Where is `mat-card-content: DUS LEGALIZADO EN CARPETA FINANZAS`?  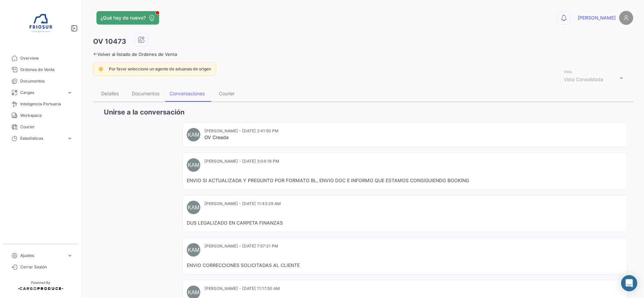 mat-card-content: DUS LEGALIZADO EN CARPETA FINANZAS is located at coordinates (405, 223).